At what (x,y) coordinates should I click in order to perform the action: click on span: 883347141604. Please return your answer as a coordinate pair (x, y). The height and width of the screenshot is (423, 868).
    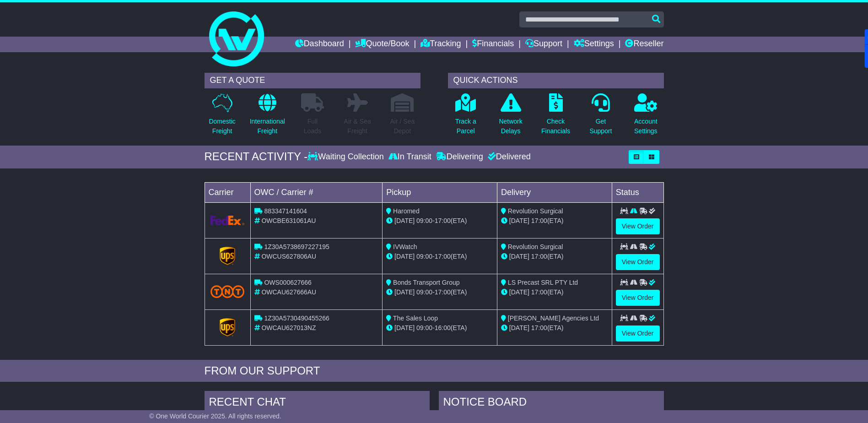
    Looking at the image, I should click on (285, 211).